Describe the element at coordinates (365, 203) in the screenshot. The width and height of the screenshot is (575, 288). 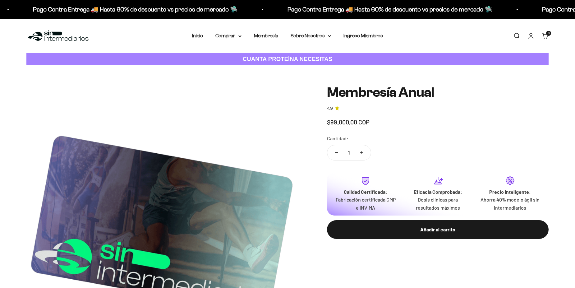
I see `p: Fabricación certificada GMP e INVIMA` at that location.